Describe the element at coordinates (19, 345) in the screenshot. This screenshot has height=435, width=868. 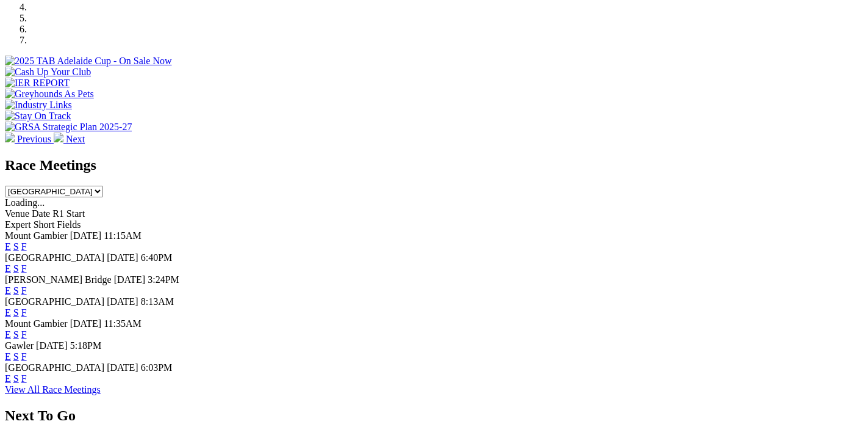
I see `span: Gawler` at that location.